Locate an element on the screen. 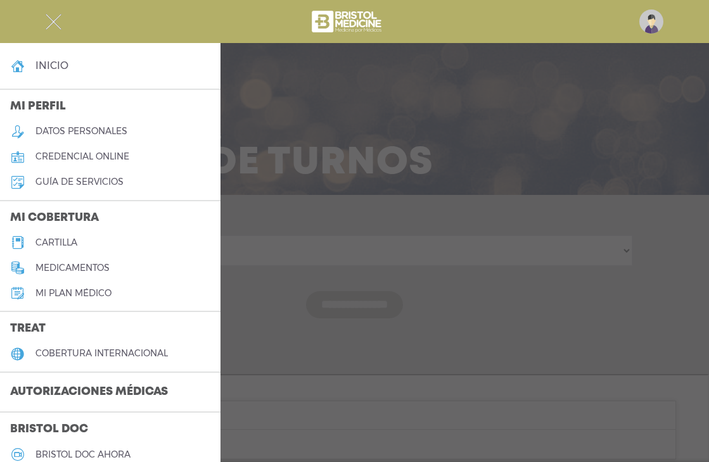  h5: medicamentos is located at coordinates (72, 268).